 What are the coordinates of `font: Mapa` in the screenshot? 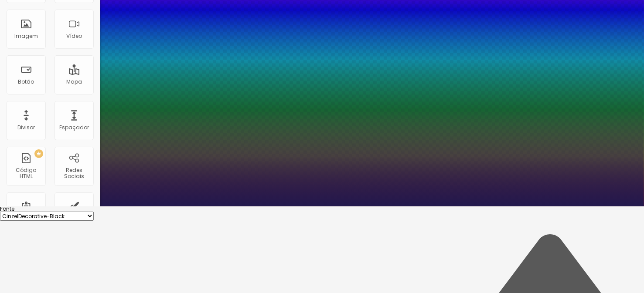 It's located at (74, 82).